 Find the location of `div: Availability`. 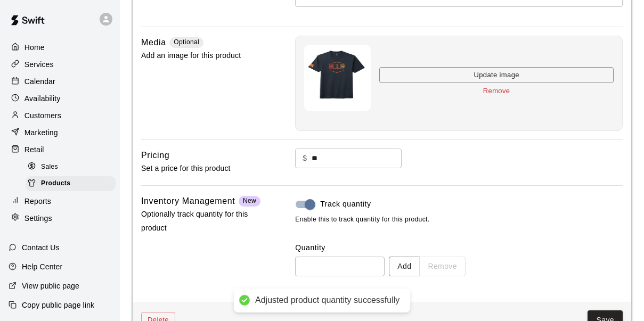

div: Availability is located at coordinates (60, 98).